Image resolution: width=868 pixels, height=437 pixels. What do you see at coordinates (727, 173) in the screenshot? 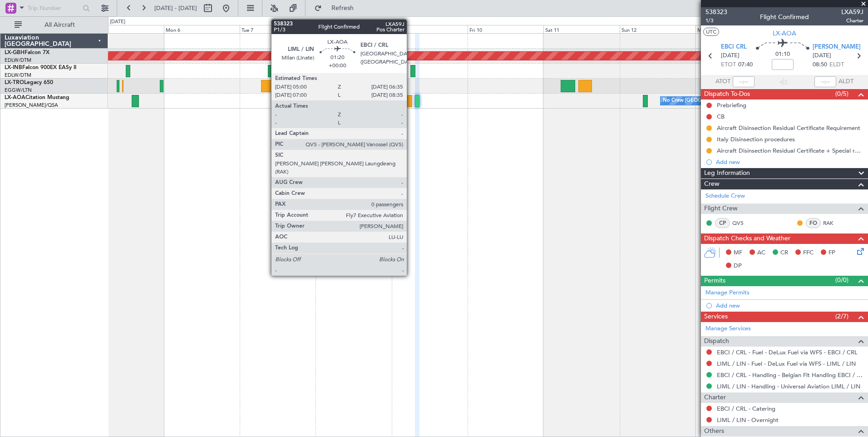
I see `span: Leg Information` at bounding box center [727, 173].